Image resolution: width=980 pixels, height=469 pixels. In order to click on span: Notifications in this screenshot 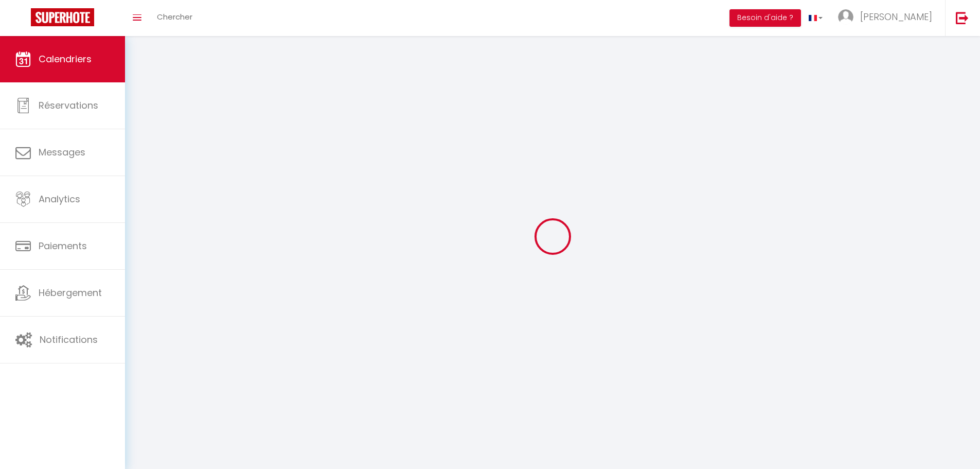, I will do `click(68, 339)`.